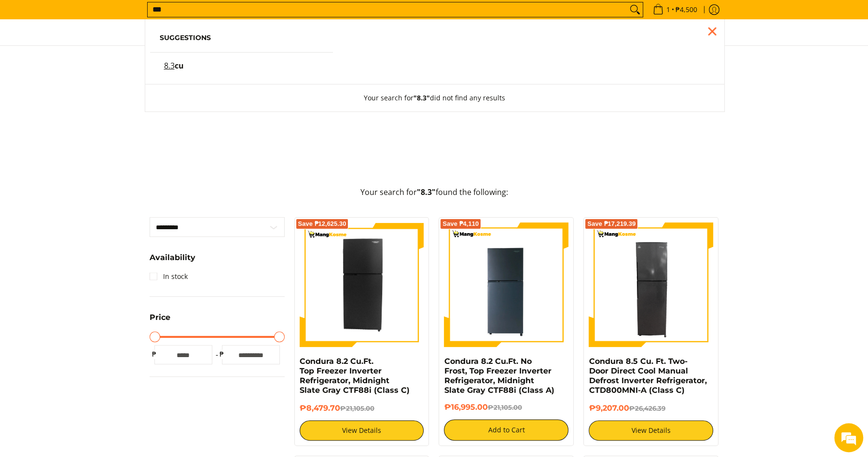 Image resolution: width=868 pixels, height=457 pixels. Describe the element at coordinates (159, 318) in the screenshot. I see `span: Price` at that location.